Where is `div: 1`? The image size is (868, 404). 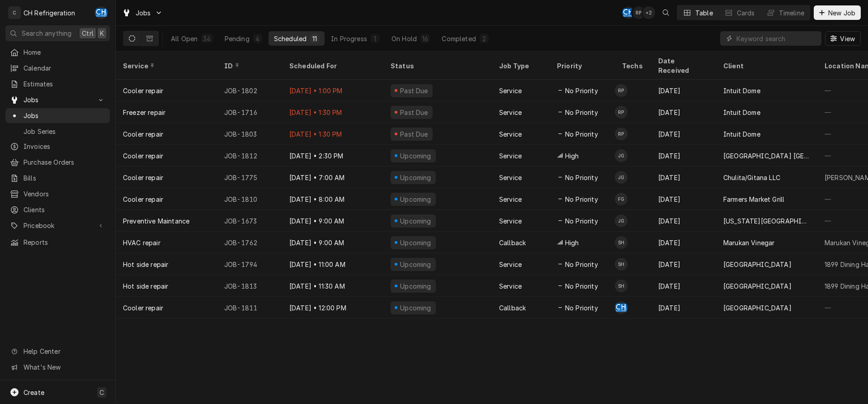 div: 1 is located at coordinates (375, 39).